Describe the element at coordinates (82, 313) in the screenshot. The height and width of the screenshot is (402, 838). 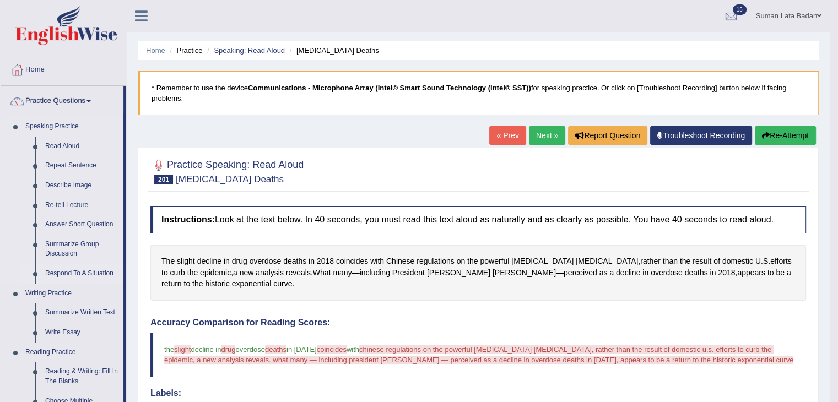
I see `a: Summarize Written Text` at that location.